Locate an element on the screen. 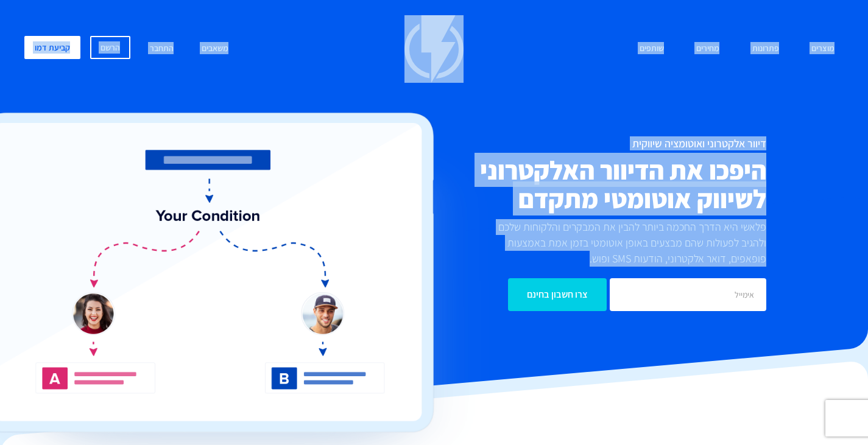  a: קביעת דמו is located at coordinates (52, 48).